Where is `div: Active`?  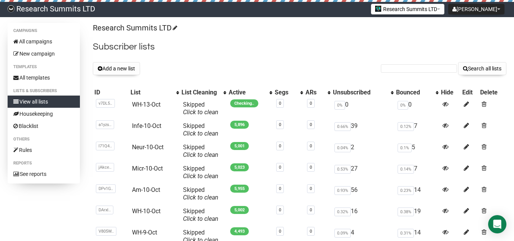 div: Active is located at coordinates (247, 93).